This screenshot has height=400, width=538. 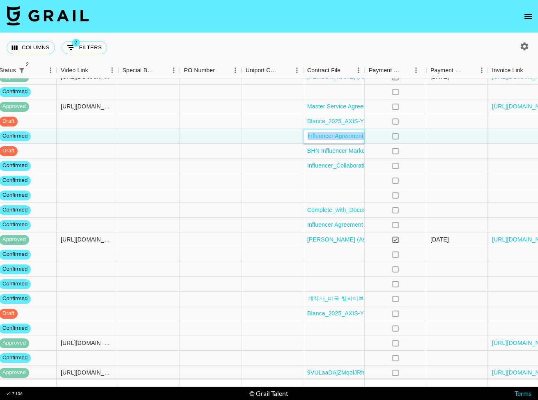 What do you see at coordinates (87, 373) in the screenshot?
I see `div: https://www.tiktok.com/@steezynoodles/video/7556312991067639071?_r=1&_t=ZP-90Bzh5Ozps7` at bounding box center [87, 373].